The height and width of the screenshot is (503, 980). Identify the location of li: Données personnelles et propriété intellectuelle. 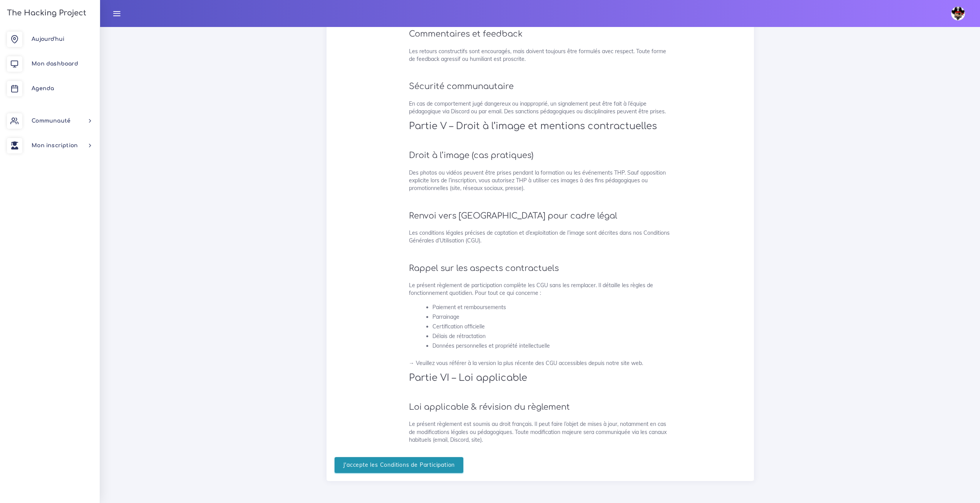
(552, 345).